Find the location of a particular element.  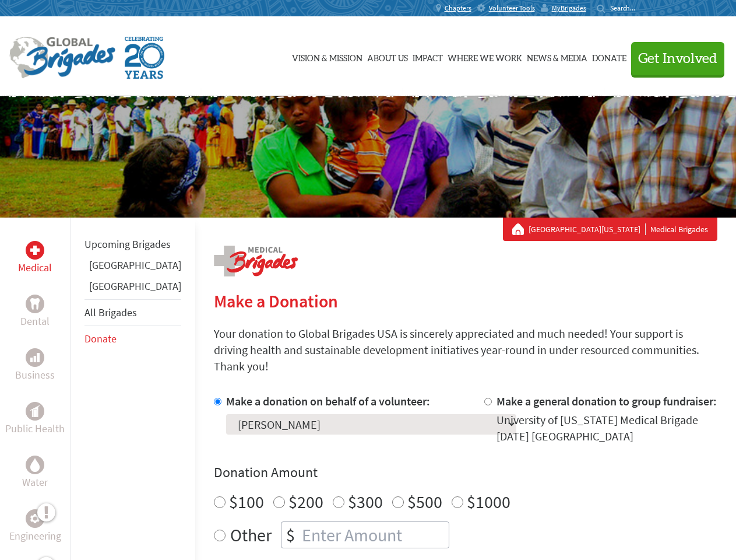

img: Global Brigades Logo is located at coordinates (63, 58).